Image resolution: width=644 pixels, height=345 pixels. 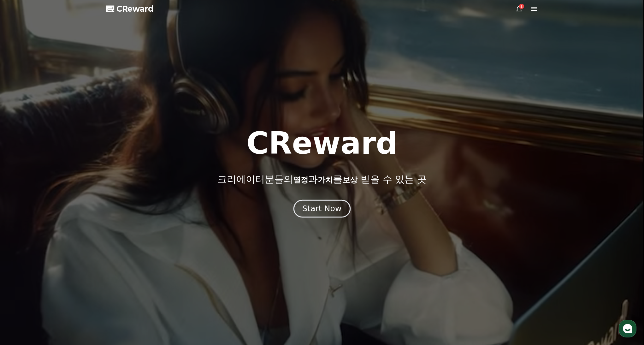 I want to click on span: 가치, so click(x=325, y=180).